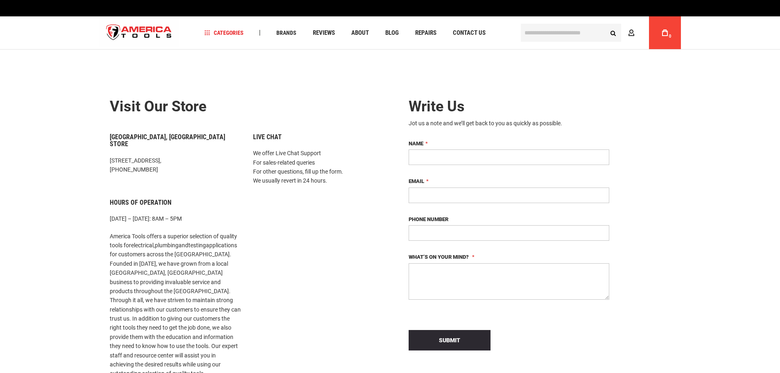 The height and width of the screenshot is (373, 780). I want to click on a: store logo, so click(139, 33).